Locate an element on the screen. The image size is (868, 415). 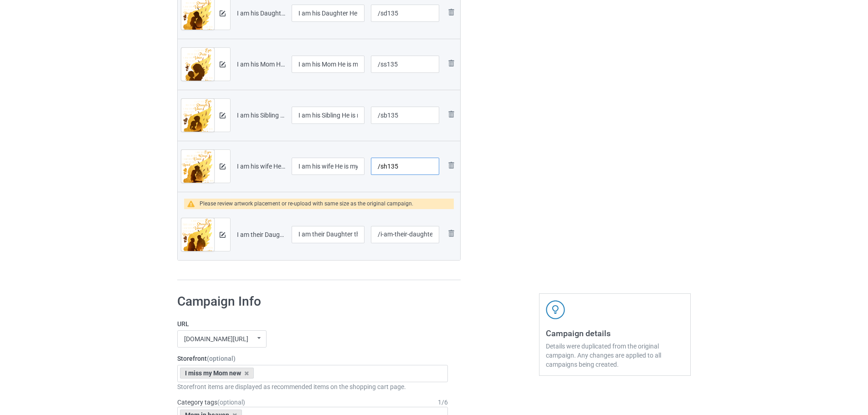
label: Category tags is located at coordinates (211, 402).